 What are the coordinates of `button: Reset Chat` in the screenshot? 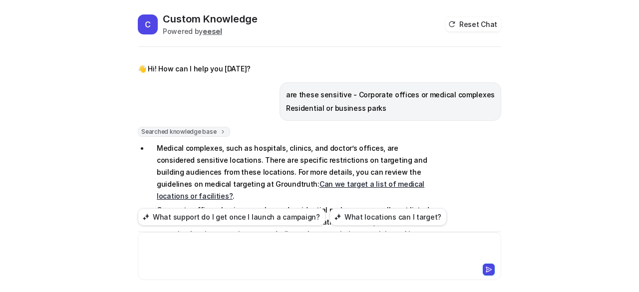 It's located at (473, 24).